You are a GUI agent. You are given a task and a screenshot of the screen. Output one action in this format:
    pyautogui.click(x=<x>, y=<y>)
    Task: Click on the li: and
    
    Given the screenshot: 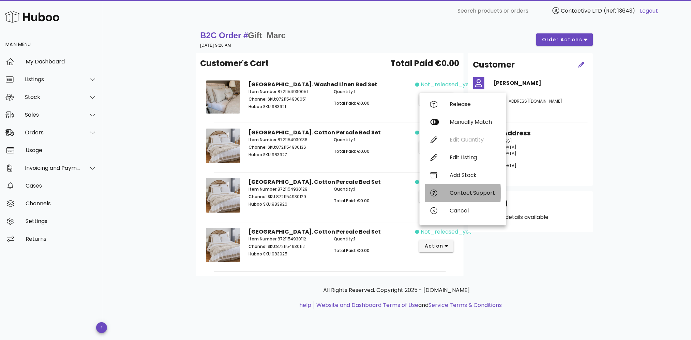 What is the action you would take?
    pyautogui.click(x=408, y=305)
    